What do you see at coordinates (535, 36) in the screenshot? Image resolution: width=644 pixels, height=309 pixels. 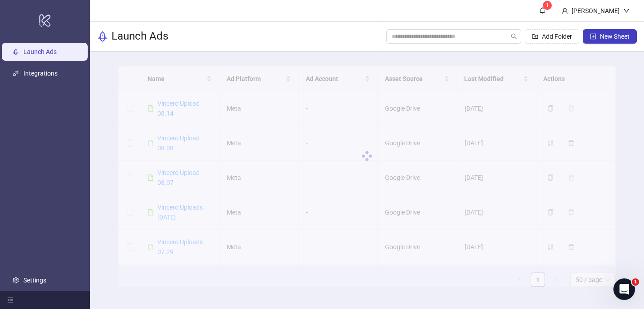 I see `span: folder-add` at bounding box center [535, 36].